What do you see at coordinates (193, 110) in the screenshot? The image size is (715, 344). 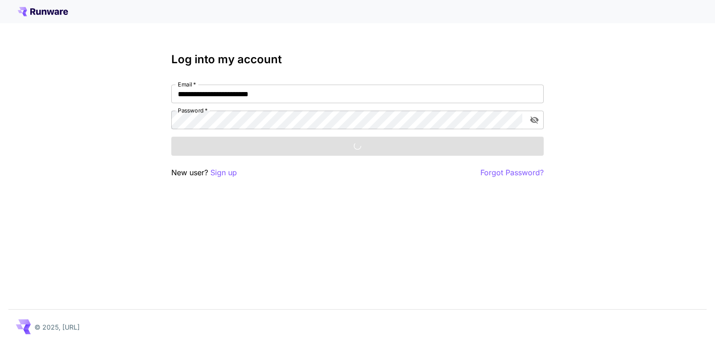 I see `label: Password` at bounding box center [193, 110].